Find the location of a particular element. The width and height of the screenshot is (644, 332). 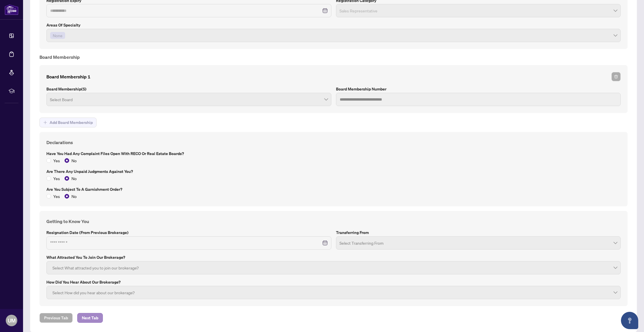

label: How did you hear about our brokerage? is located at coordinates (333, 282).